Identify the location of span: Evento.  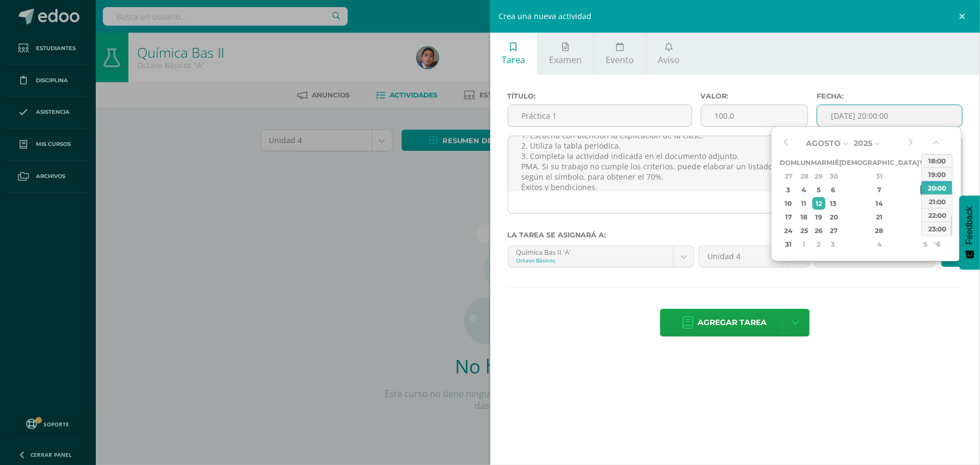
(619, 60).